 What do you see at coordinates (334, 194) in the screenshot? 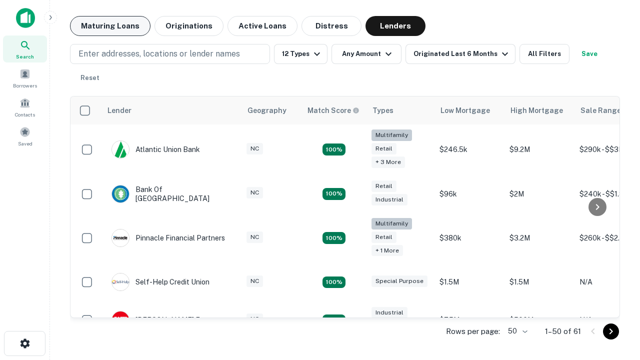
I see `div: Matching Properties: 15, hasApolloMatch: undefined` at bounding box center [334, 194].